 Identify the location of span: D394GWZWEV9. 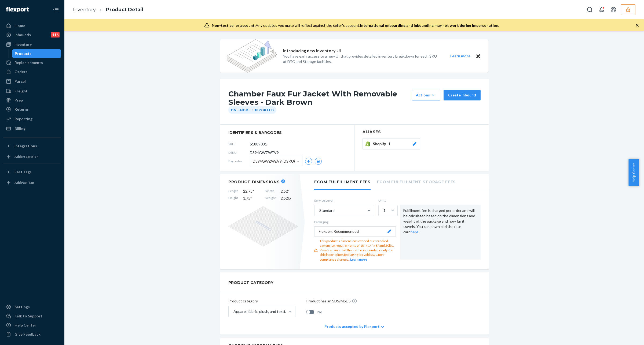
(265, 153).